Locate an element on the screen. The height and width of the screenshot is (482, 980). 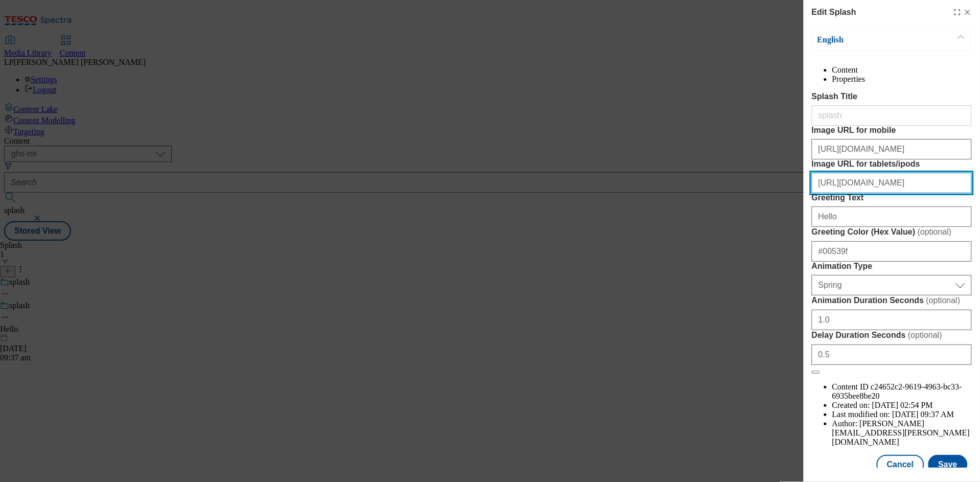
li: Author: is located at coordinates (901, 433).